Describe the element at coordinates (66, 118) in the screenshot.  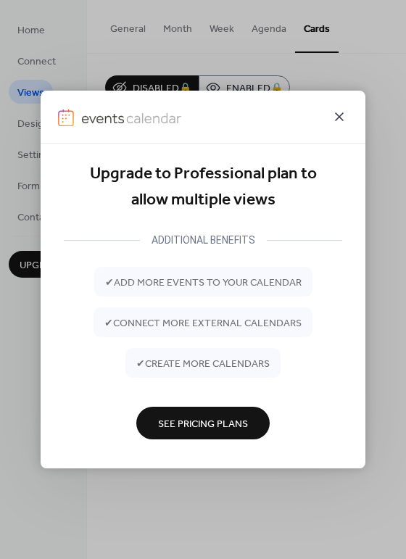
I see `img: logo-icon` at that location.